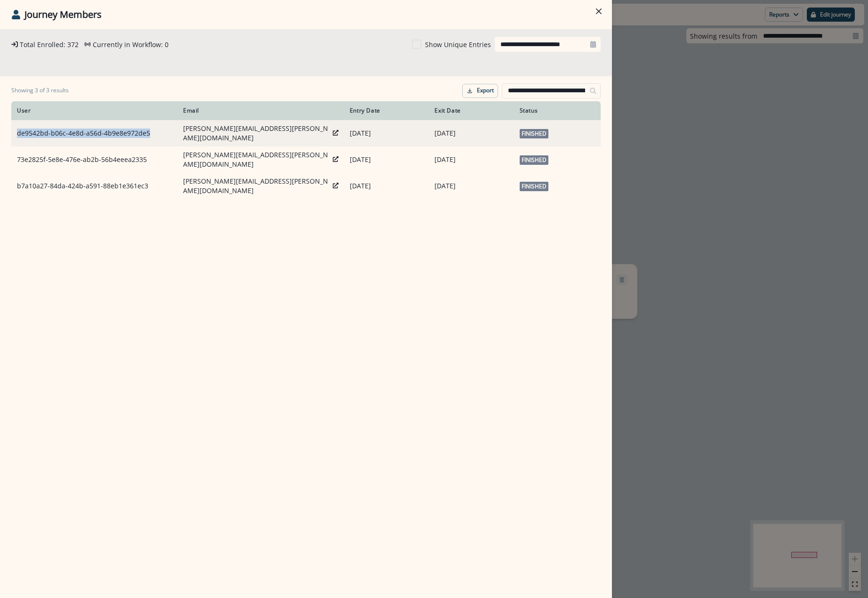 The height and width of the screenshot is (598, 868). Describe the element at coordinates (480, 91) in the screenshot. I see `button: Export` at that location.